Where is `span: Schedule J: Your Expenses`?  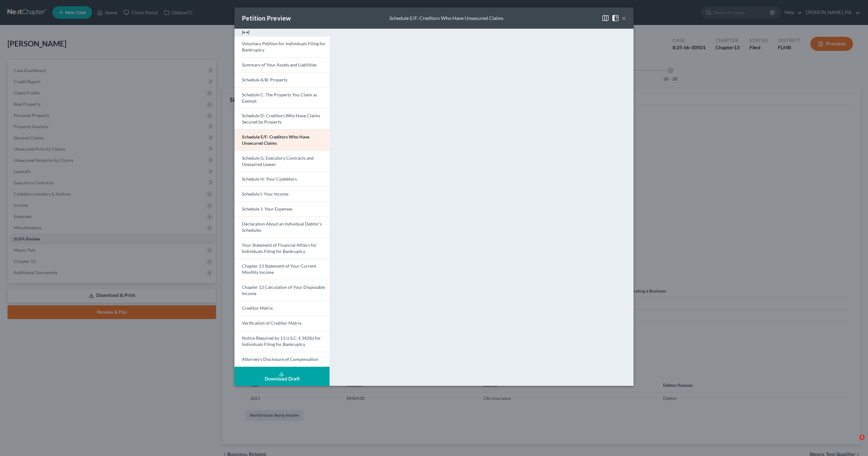
span: Schedule J: Your Expenses is located at coordinates (267, 209).